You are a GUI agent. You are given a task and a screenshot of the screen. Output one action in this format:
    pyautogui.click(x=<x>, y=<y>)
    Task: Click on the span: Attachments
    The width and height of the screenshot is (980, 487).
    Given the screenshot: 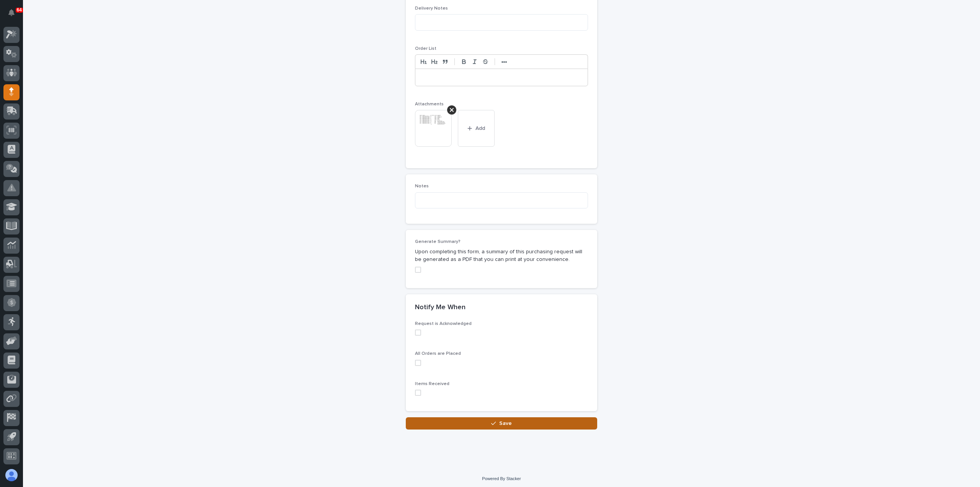 What is the action you would take?
    pyautogui.click(x=429, y=104)
    